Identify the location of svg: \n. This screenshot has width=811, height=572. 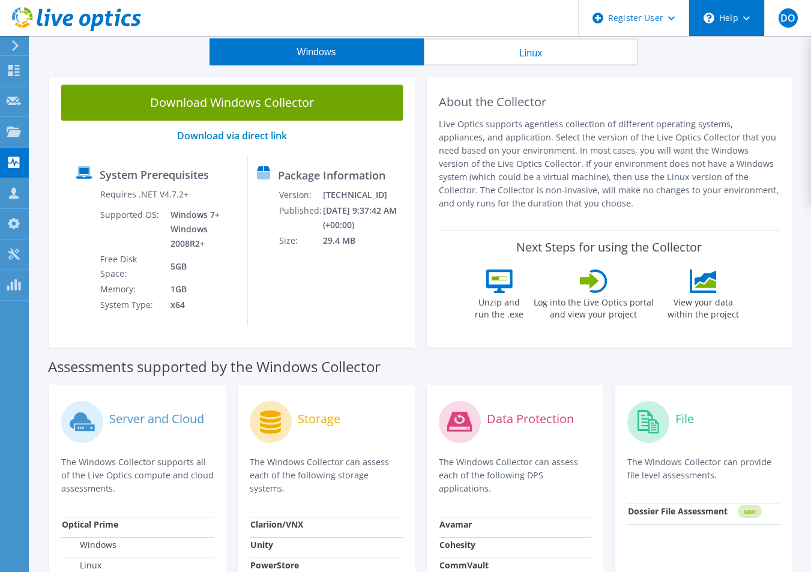
(709, 18).